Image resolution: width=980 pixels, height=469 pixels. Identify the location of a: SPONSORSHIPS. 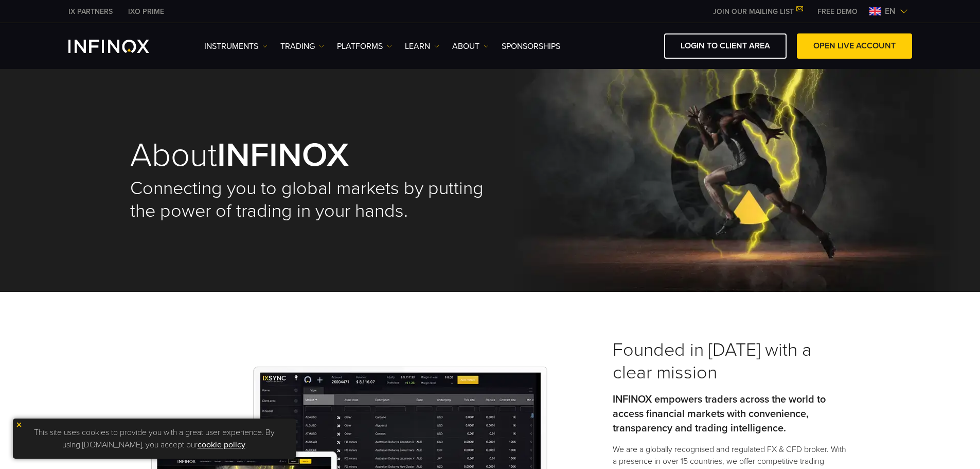
(531, 46).